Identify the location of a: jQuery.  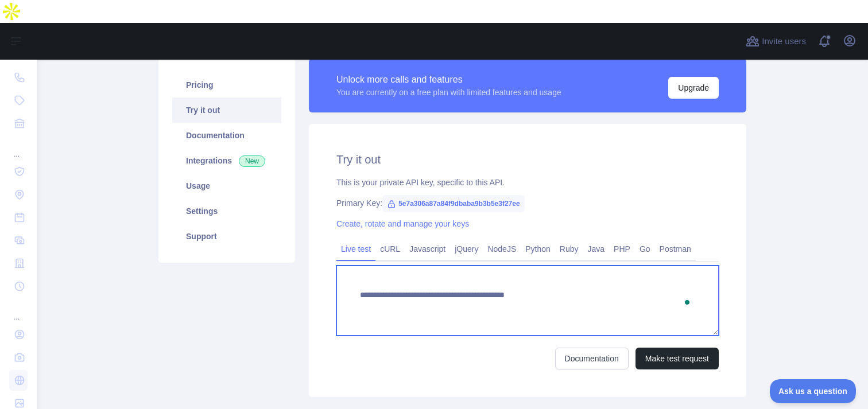
(466, 249).